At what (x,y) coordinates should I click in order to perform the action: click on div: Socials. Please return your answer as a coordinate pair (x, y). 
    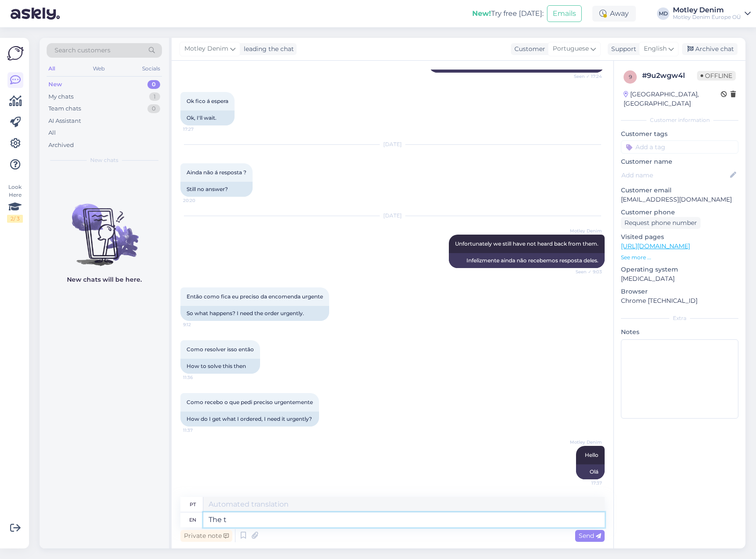
    Looking at the image, I should click on (151, 69).